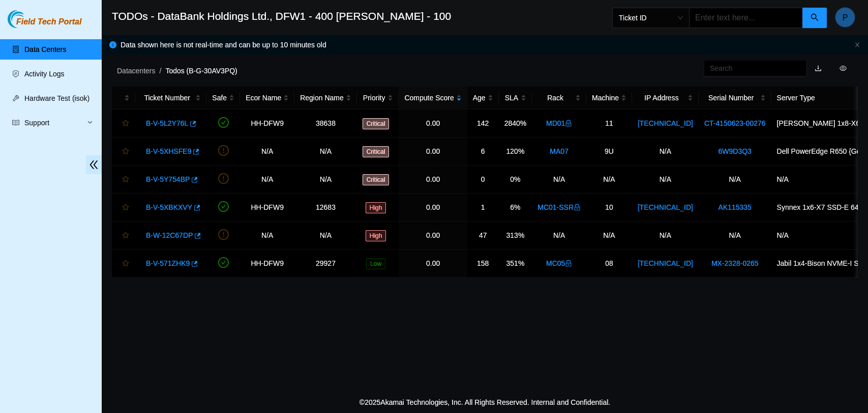 Image resolution: width=868 pixels, height=413 pixels. I want to click on td: 351%, so click(516, 263).